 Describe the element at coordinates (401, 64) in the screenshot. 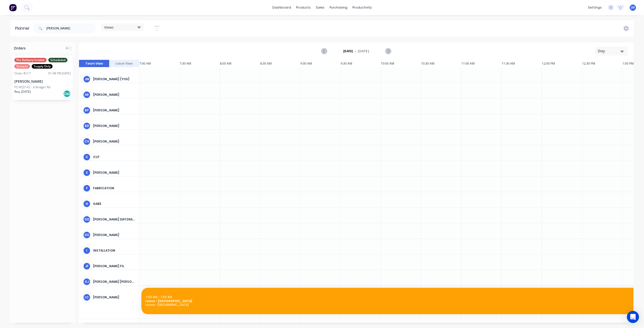

I see `div: 10:00 AM` at that location.